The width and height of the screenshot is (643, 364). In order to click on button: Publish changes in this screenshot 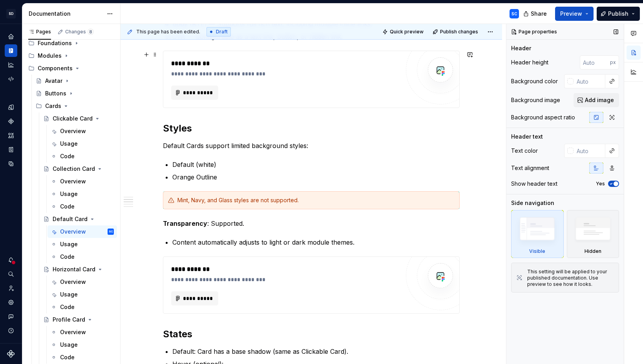, I will do `click(456, 32)`.